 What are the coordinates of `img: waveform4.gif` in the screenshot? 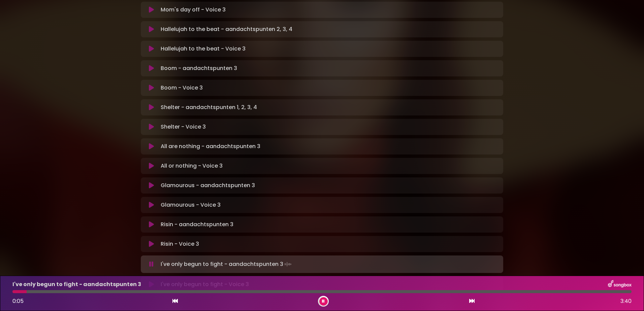 It's located at (288, 264).